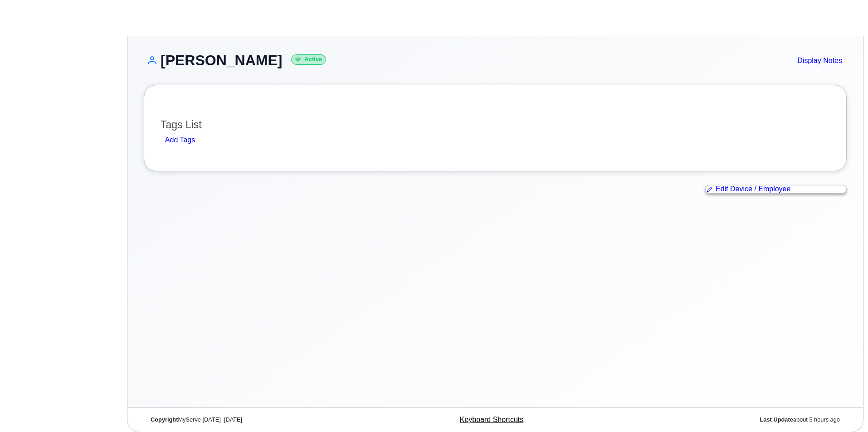  What do you see at coordinates (491, 419) in the screenshot?
I see `a: Keyboard Shortcuts` at bounding box center [491, 419].